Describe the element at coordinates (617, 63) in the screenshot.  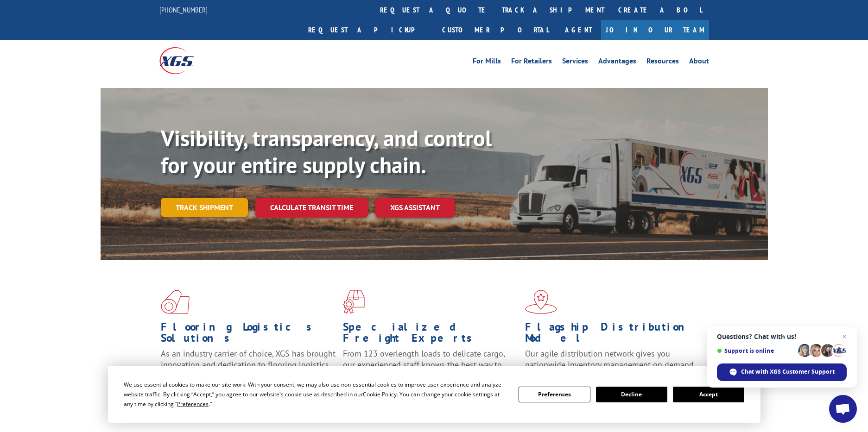
I see `a: Advantages` at that location.